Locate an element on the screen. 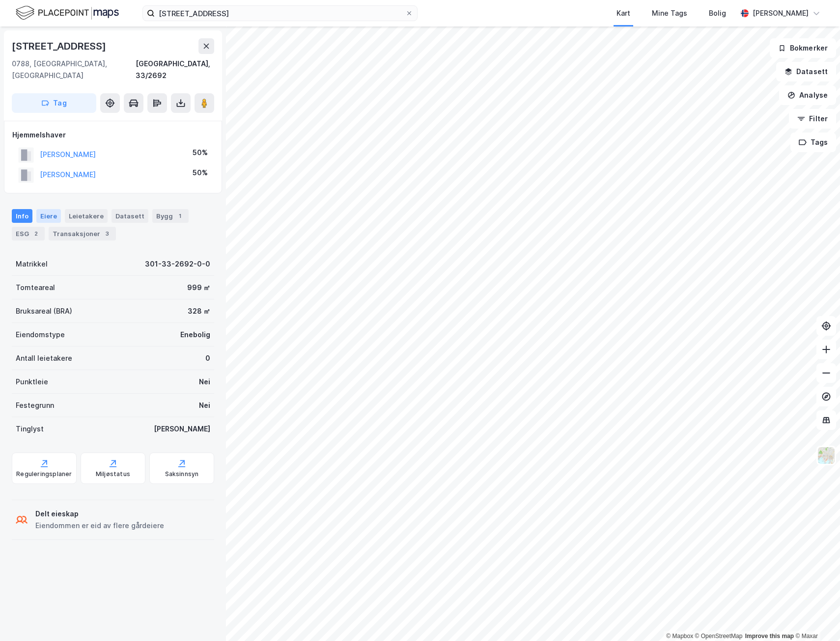 This screenshot has width=840, height=641. div: Tomteareal is located at coordinates (36, 287).